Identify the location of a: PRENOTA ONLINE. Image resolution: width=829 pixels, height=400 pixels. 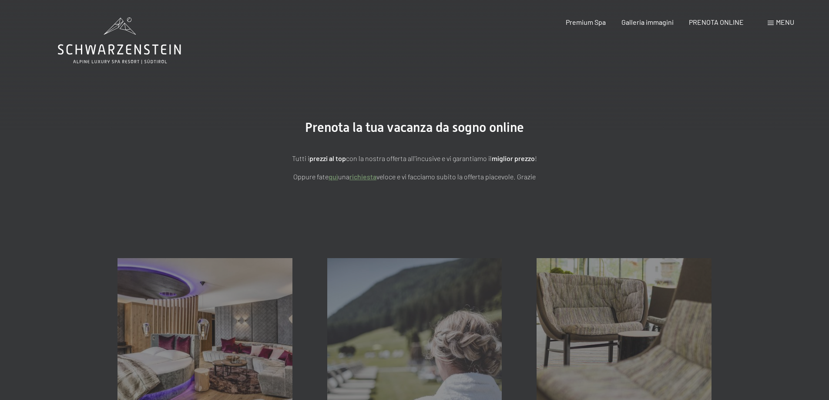
(717, 22).